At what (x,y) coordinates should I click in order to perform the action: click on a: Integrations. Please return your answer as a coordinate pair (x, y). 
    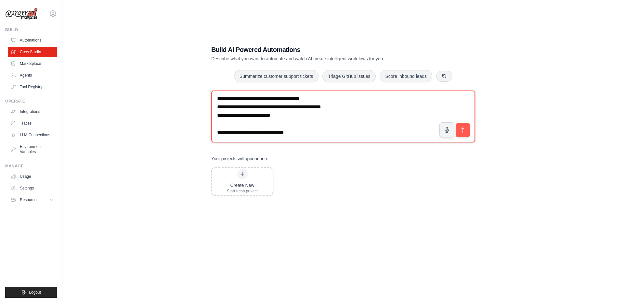
    Looking at the image, I should click on (32, 112).